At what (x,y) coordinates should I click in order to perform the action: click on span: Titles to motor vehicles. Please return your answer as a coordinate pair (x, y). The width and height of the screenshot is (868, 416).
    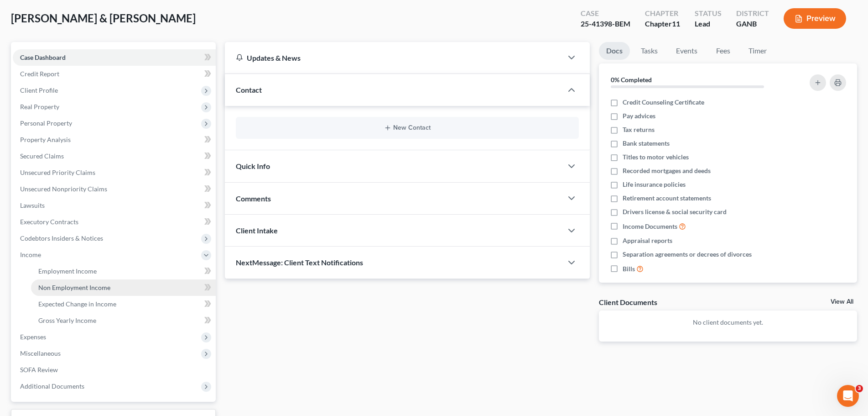
    Looking at the image, I should click on (656, 157).